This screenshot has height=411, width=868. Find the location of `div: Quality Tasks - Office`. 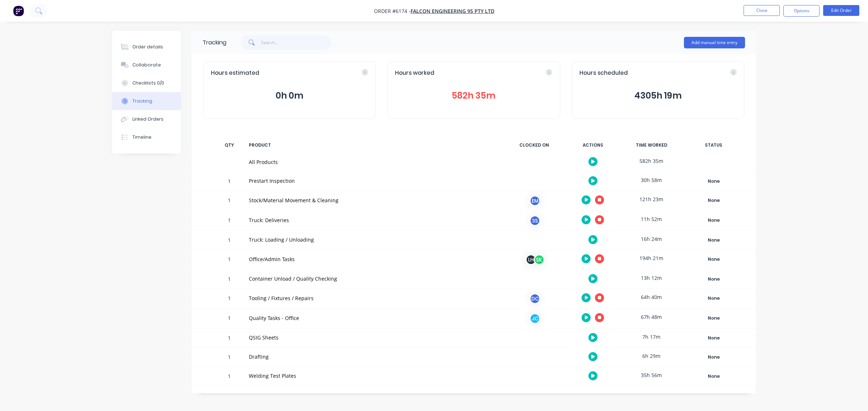

div: Quality Tasks - Office is located at coordinates (374, 318).